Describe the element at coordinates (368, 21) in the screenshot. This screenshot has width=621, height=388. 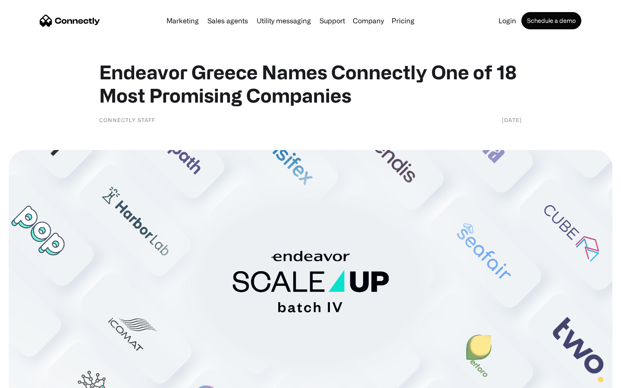
I see `div: Company` at that location.